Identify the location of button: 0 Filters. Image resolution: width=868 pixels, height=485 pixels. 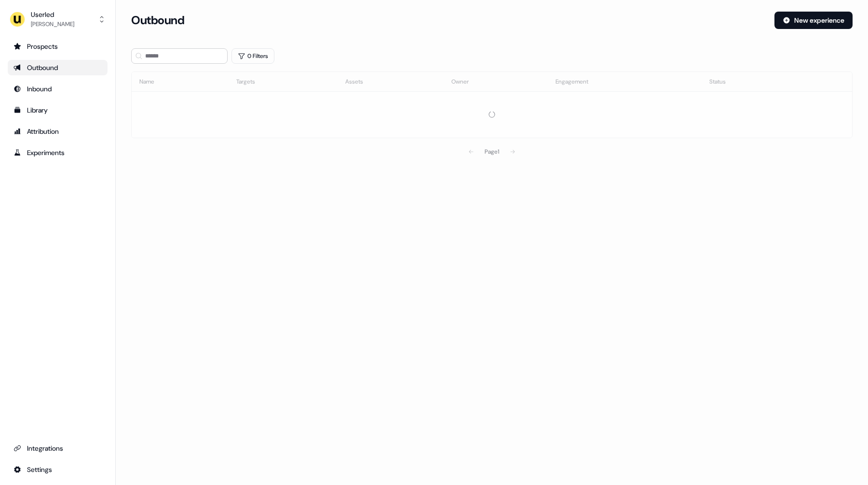
(252, 56).